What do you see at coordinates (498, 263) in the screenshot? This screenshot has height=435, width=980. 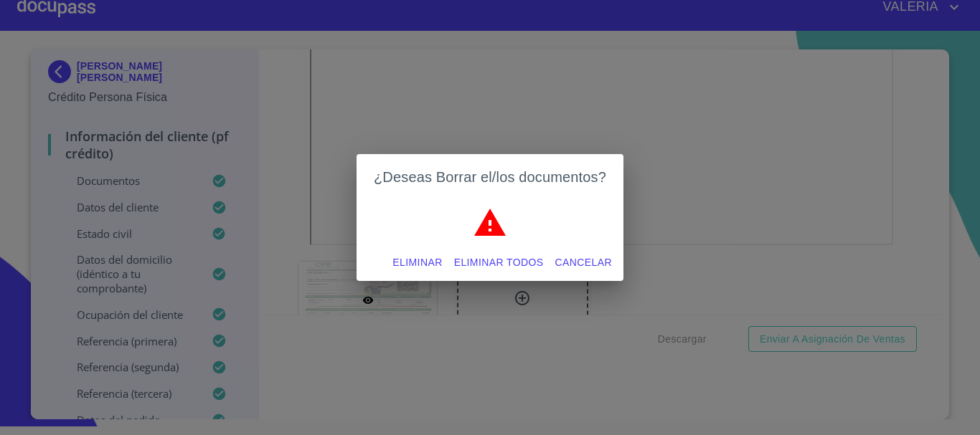 I see `button: Eliminar todos` at bounding box center [498, 263].